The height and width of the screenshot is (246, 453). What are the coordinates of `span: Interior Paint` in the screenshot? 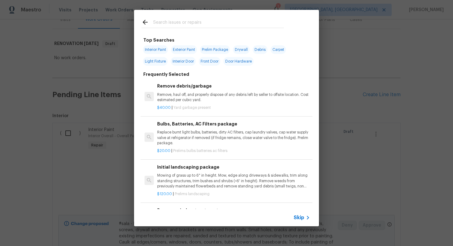 It's located at (155, 50).